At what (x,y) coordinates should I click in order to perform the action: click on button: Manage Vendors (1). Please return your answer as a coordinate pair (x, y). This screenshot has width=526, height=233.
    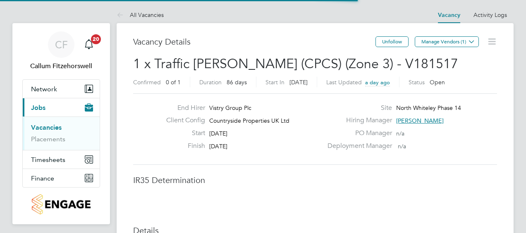
    Looking at the image, I should click on (446, 42).